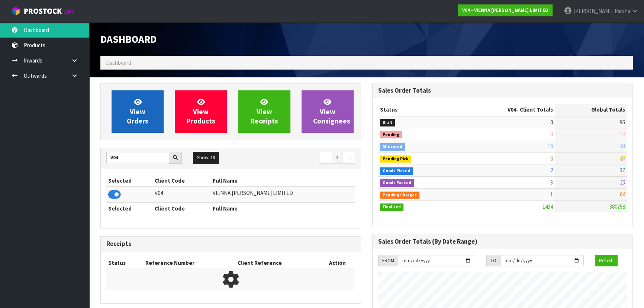  Describe the element at coordinates (137, 157) in the screenshot. I see `input: Search clients` at that location.